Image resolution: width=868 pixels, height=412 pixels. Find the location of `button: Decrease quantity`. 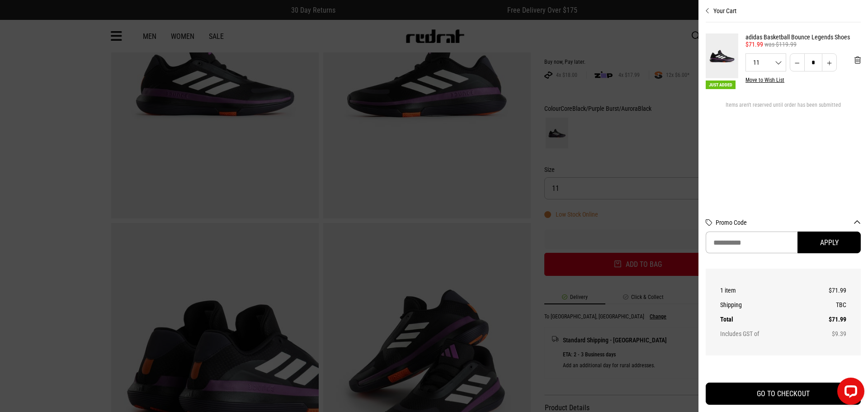

button: Decrease quantity is located at coordinates (797, 62).